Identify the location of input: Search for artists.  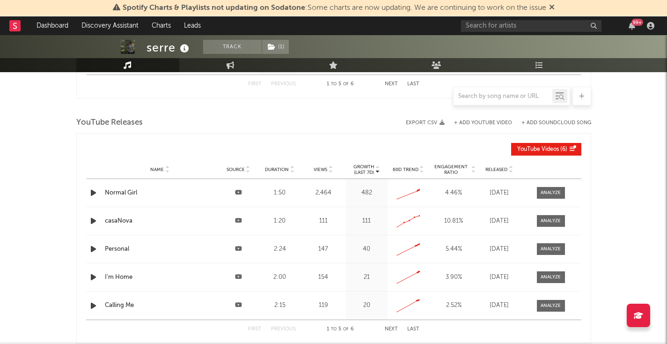
(531, 26).